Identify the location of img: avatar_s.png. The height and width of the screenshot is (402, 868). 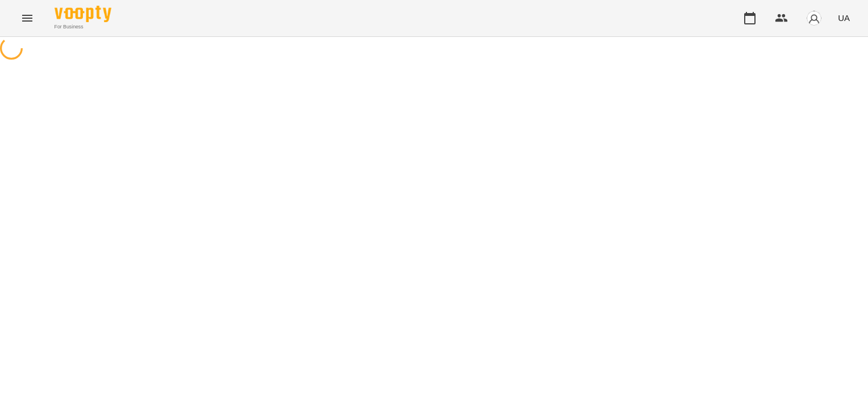
(814, 18).